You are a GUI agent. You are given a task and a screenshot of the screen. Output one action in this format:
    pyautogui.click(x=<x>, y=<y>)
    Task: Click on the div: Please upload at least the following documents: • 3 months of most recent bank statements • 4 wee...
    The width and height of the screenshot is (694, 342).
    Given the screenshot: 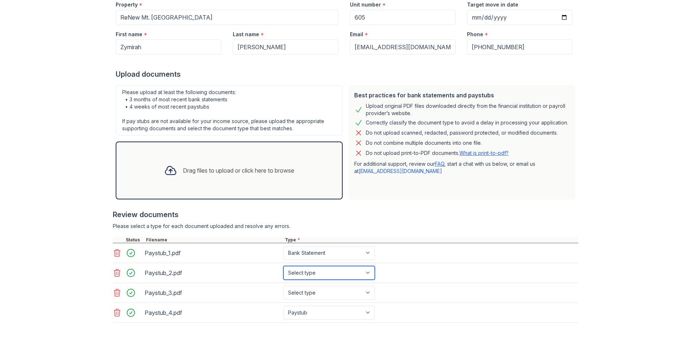 What is the action you would take?
    pyautogui.click(x=229, y=110)
    